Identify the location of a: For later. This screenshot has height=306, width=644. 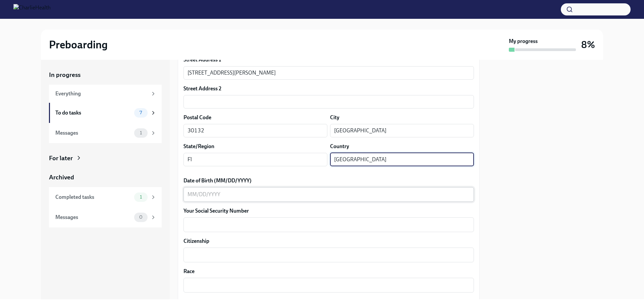
(105, 158).